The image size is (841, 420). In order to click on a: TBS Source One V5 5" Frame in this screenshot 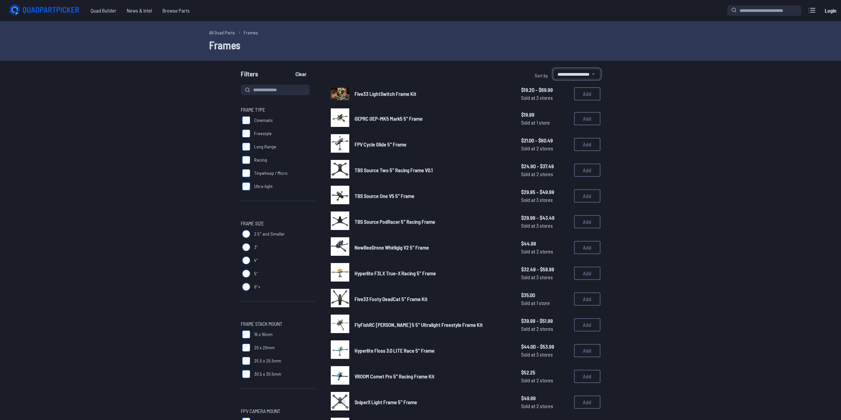, I will do `click(433, 196)`.